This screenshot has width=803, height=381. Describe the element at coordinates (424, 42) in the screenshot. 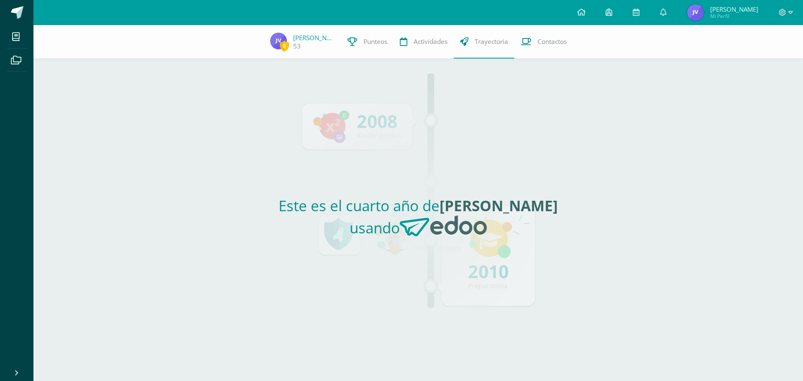

I see `a: Actividades` at that location.